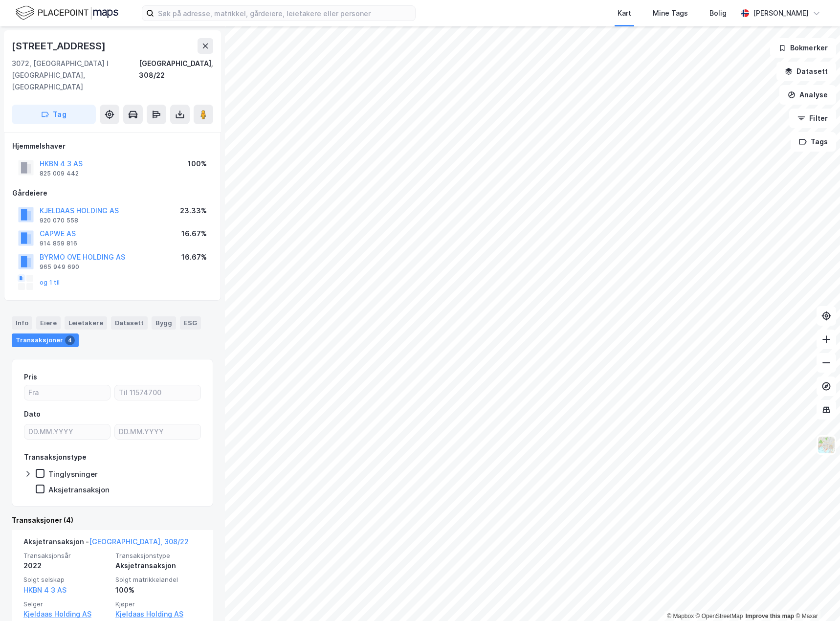 The height and width of the screenshot is (621, 840). What do you see at coordinates (22, 323) in the screenshot?
I see `div: Info` at bounding box center [22, 323].